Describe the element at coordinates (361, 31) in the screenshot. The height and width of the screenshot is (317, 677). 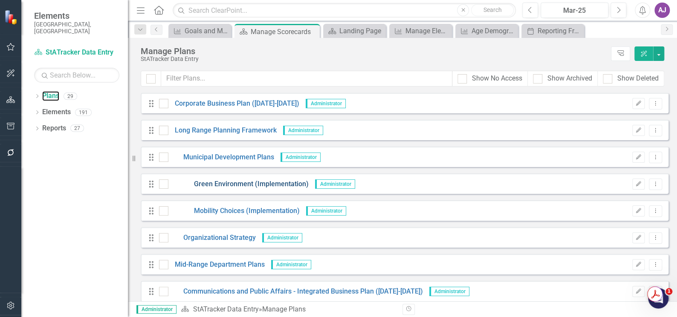
I see `div: Landing Page` at that location.